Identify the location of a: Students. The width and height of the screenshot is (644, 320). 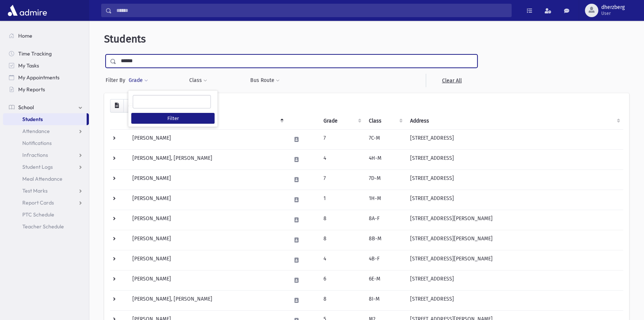
(45, 119).